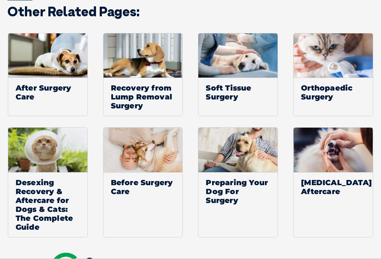 This screenshot has height=259, width=381. What do you see at coordinates (238, 92) in the screenshot?
I see `span: Soft Tissue Surgery` at bounding box center [238, 92].